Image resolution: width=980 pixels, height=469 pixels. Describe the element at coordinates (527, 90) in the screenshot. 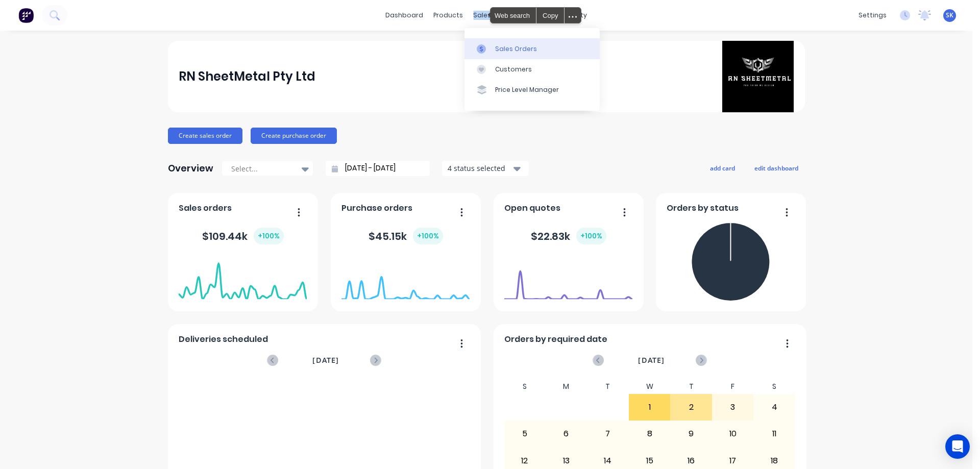

I see `div: Price Level Manager` at that location.